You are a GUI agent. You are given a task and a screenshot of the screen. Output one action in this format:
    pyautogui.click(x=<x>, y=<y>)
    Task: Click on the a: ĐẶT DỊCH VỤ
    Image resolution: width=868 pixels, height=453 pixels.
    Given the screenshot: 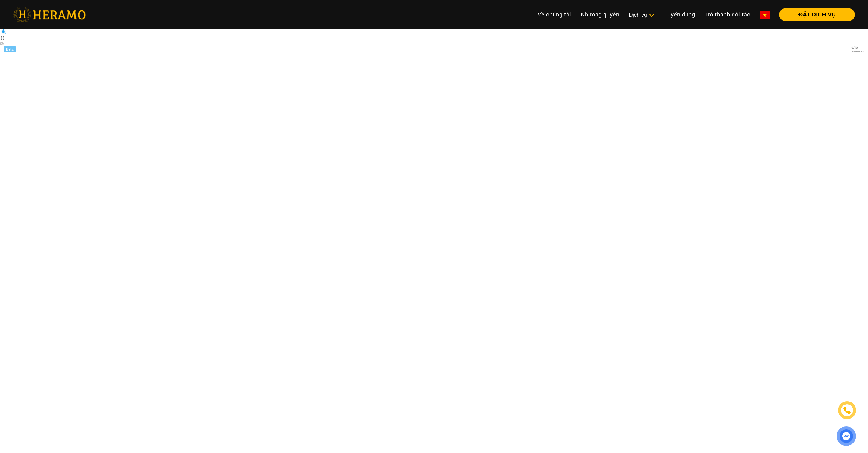 What is the action you would take?
    pyautogui.click(x=815, y=15)
    